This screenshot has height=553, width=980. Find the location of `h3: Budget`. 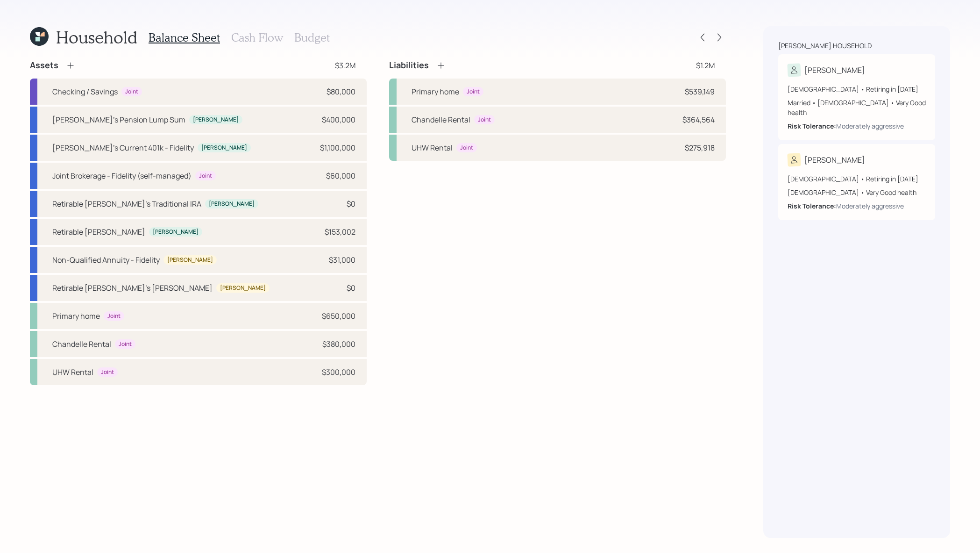

h3: Budget is located at coordinates (312, 37).